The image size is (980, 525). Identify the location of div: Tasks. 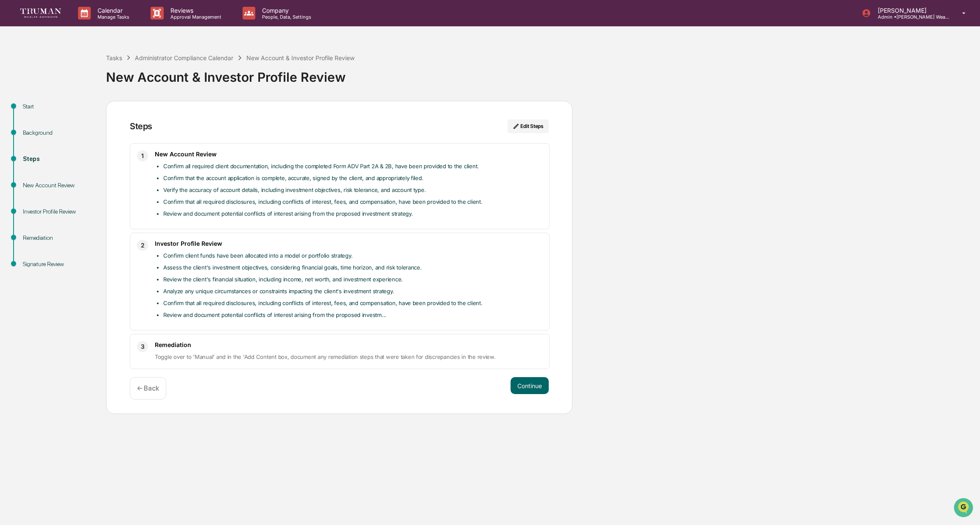
(114, 57).